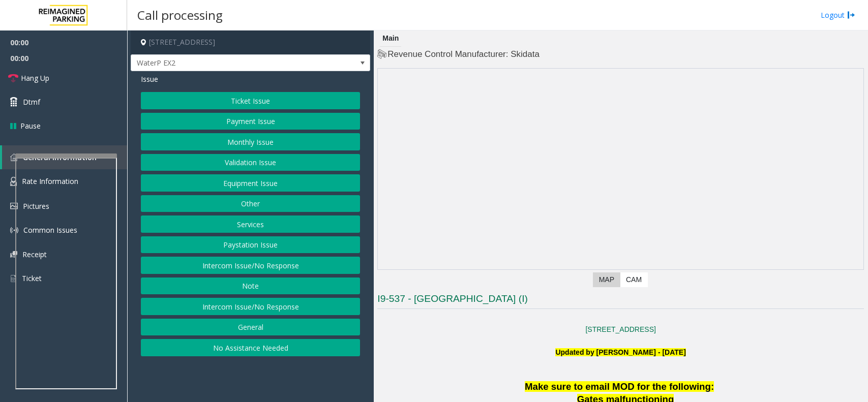 Image resolution: width=868 pixels, height=402 pixels. What do you see at coordinates (250, 224) in the screenshot?
I see `button: Services` at bounding box center [250, 224].